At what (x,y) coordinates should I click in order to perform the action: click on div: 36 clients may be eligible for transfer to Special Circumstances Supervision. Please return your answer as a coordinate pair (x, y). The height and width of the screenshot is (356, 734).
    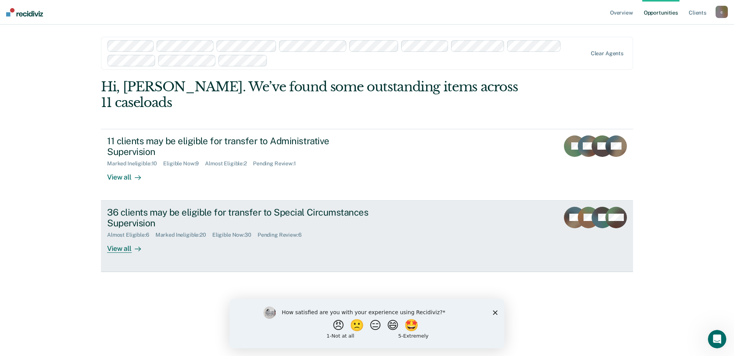
    Looking at the image, I should click on (242, 218).